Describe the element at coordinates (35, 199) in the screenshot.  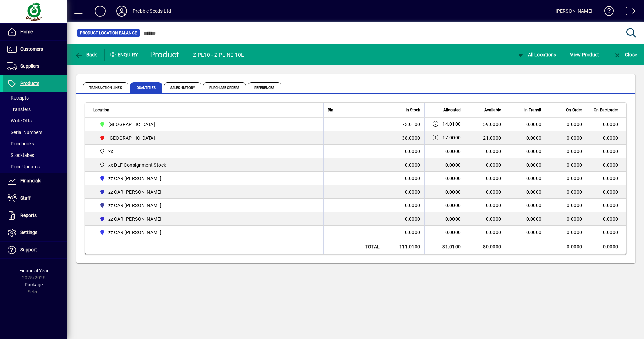
I see `a: Staff` at that location.